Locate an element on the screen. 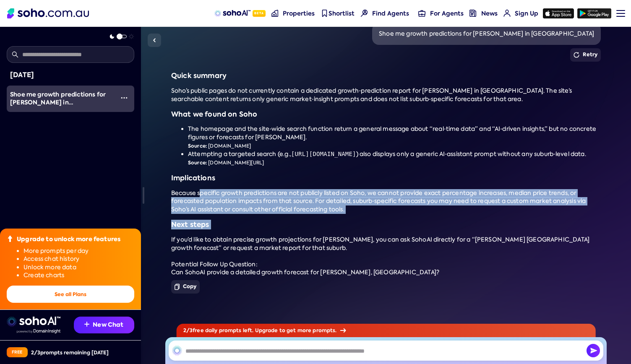 This screenshot has height=364, width=631. img: Arrow icon is located at coordinates (343, 330).